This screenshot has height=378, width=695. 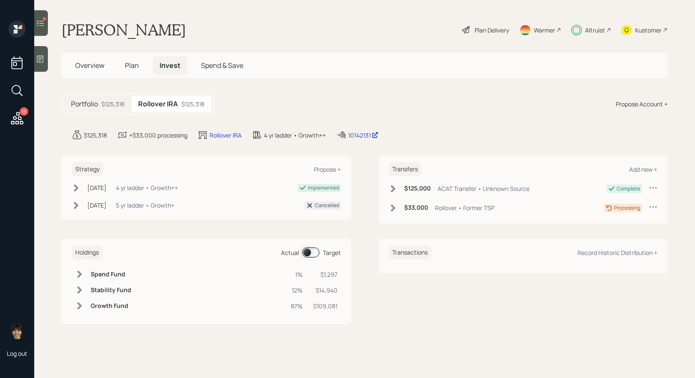 I want to click on div: $14,940, so click(x=325, y=290).